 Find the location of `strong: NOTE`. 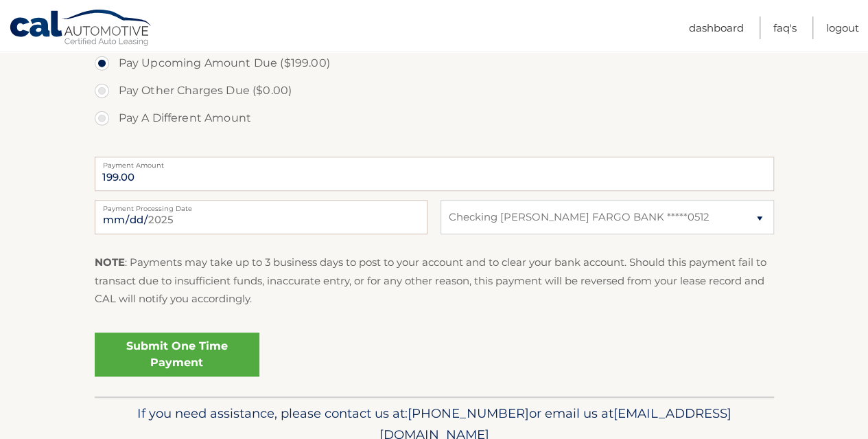

strong: NOTE is located at coordinates (110, 261).